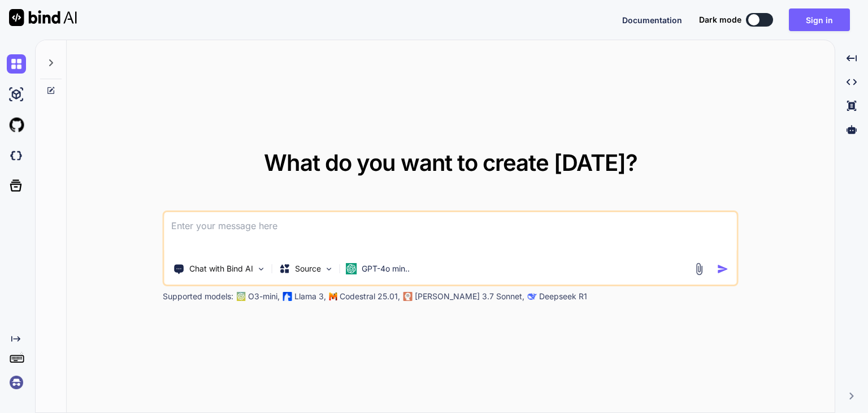 This screenshot has width=868, height=413. Describe the element at coordinates (720, 20) in the screenshot. I see `span: Dark mode` at that location.